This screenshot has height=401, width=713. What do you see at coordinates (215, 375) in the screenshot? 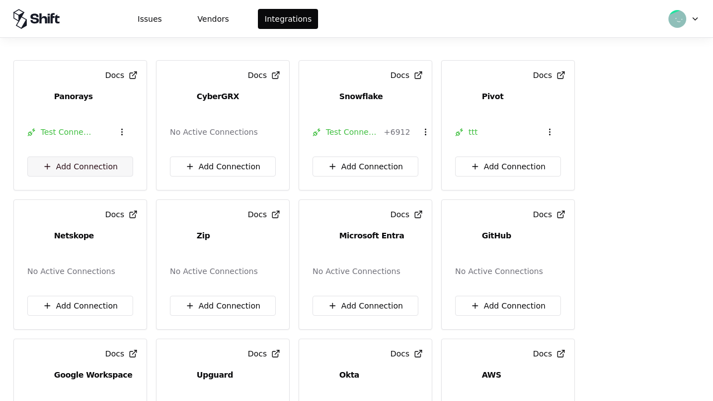
I see `div: Upguard` at bounding box center [215, 375].